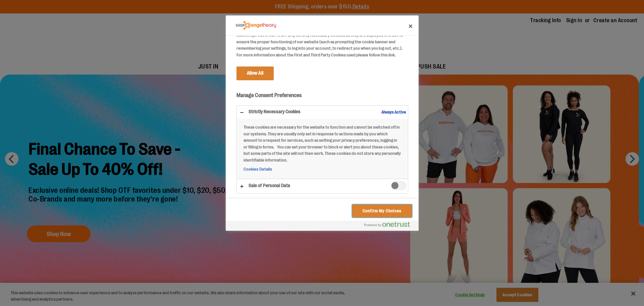 This screenshot has height=306, width=644. I want to click on h3: Manage Consent Preferences, so click(322, 97).